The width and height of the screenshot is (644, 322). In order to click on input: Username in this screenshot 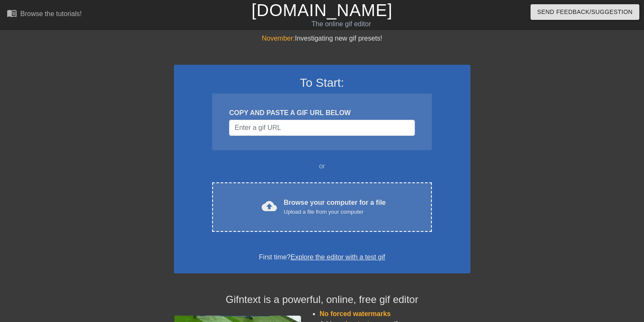, I will do `click(321, 128)`.